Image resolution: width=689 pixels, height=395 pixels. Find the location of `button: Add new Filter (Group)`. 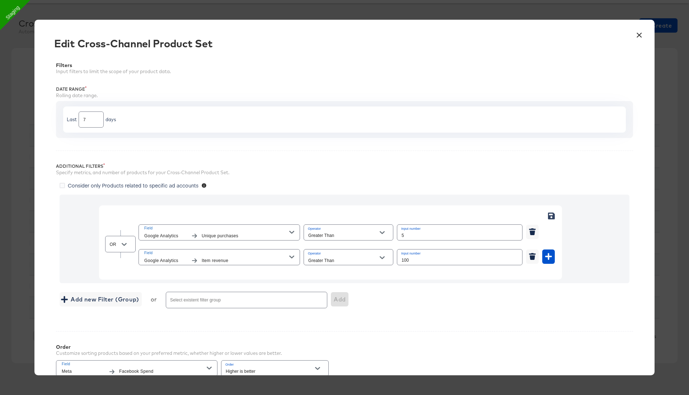

button: Add new Filter (Group) is located at coordinates (100, 300).